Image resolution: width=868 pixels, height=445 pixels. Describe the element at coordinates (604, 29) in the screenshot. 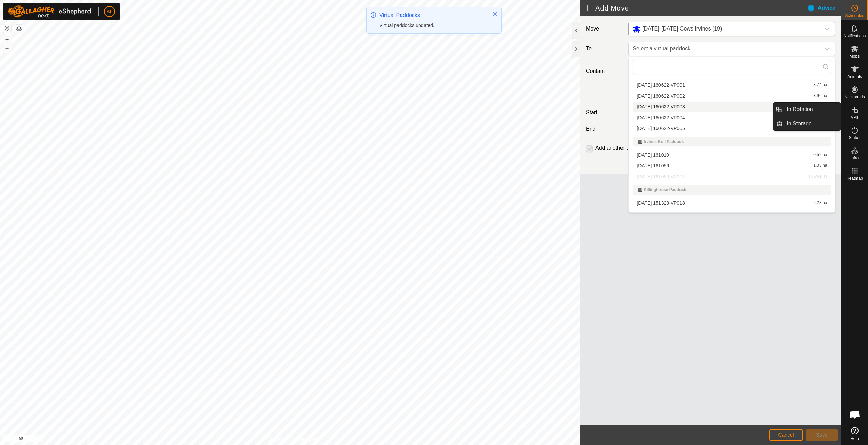

I see `label: Move` at that location.